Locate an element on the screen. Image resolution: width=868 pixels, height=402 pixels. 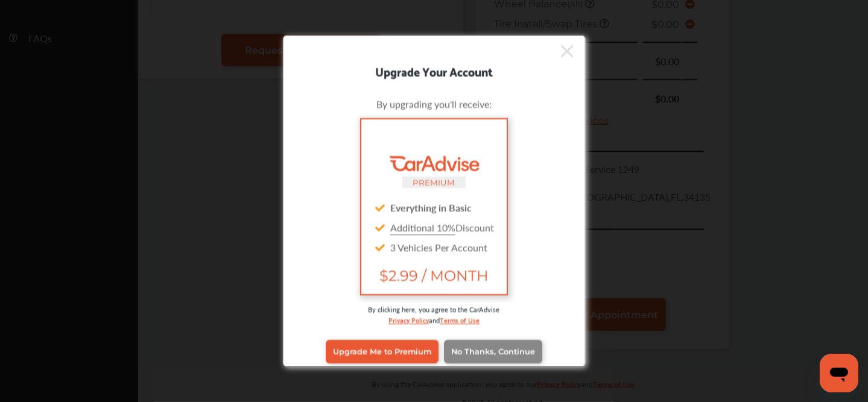
div: By clicking here, you agree to the CarAdvise and is located at coordinates (434, 320).